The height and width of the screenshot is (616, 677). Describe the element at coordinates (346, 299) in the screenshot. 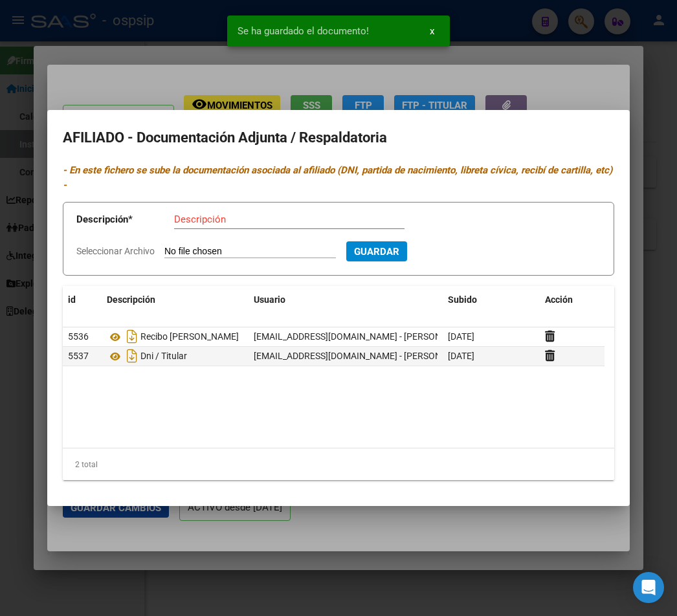

I see `datatable-header-cell: Usuario` at that location.